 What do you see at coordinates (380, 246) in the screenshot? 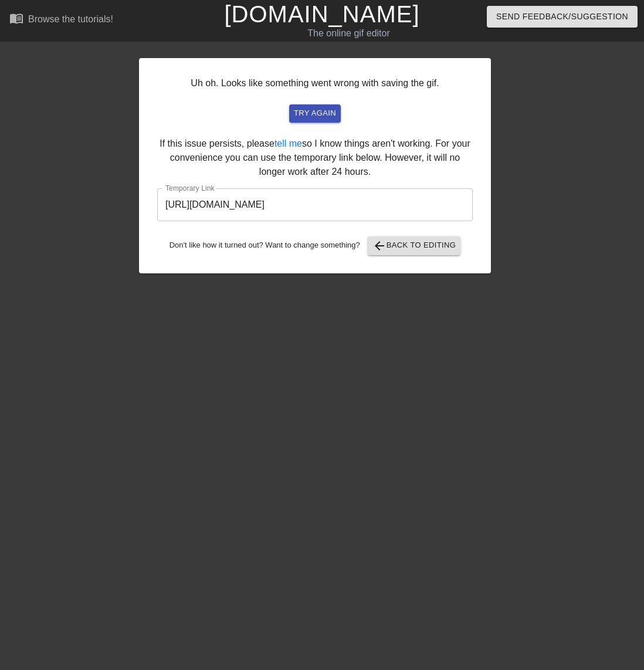
I see `span: arrow_back` at bounding box center [380, 246].